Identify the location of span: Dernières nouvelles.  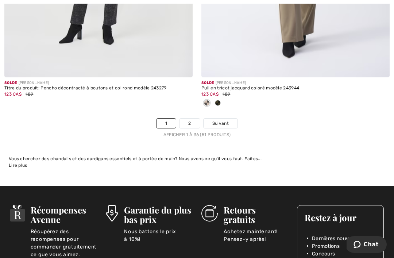
(336, 238).